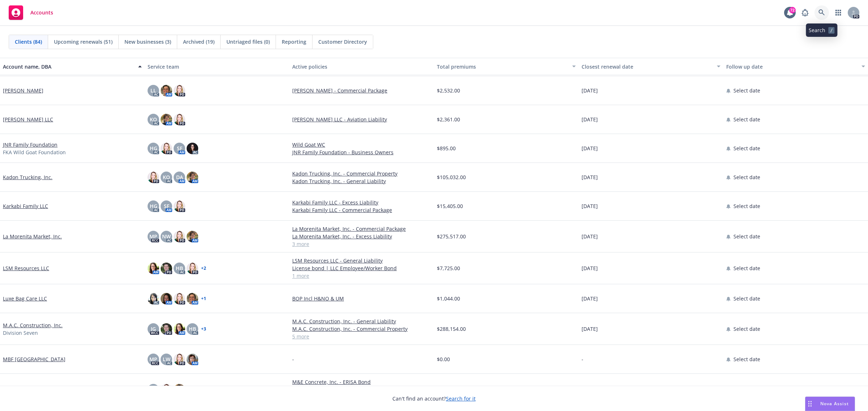 This screenshot has height=411, width=868. What do you see at coordinates (450, 206) in the screenshot?
I see `span: $15,405.00` at bounding box center [450, 206].